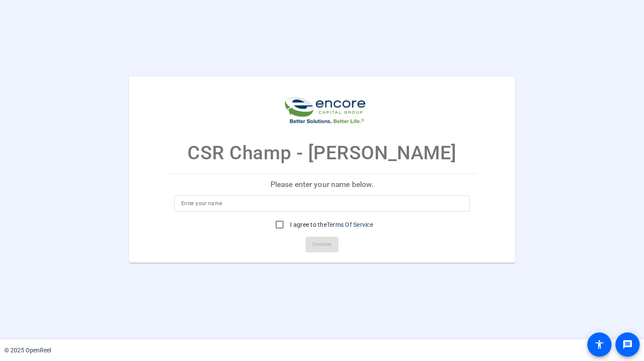  Describe the element at coordinates (628, 345) in the screenshot. I see `mat-icon: message` at that location.